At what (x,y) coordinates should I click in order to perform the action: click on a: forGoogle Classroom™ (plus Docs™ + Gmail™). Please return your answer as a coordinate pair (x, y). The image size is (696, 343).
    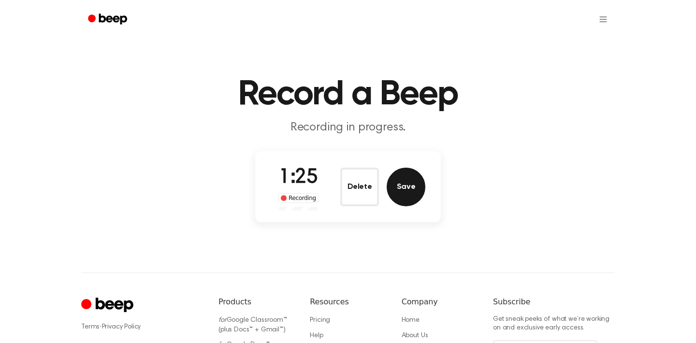
    Looking at the image, I should click on (253, 325).